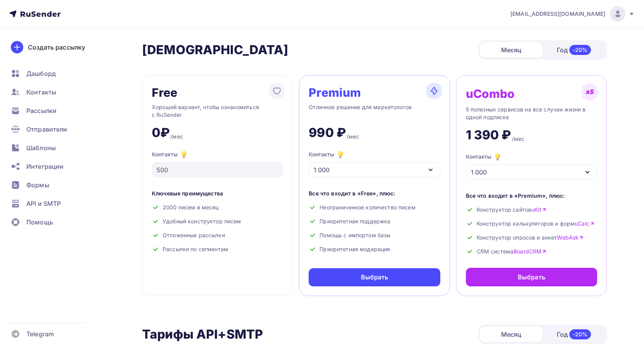 The width and height of the screenshot is (644, 351). Describe the element at coordinates (535, 224) in the screenshot. I see `span: Конструктор калькуляторов и форм` at that location.